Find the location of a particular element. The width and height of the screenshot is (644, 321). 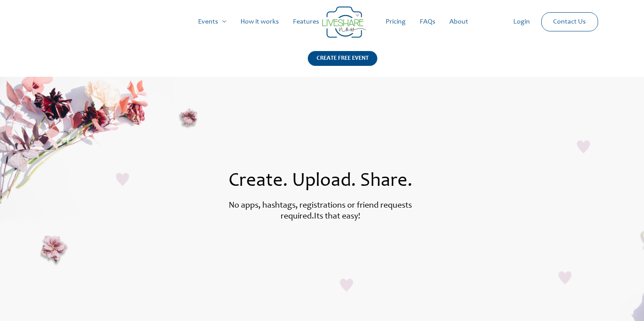

a: Pricing is located at coordinates (395, 22).